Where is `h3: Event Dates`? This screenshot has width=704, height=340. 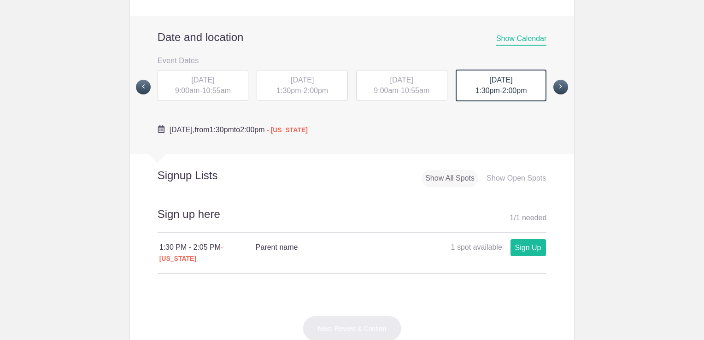 h3: Event Dates is located at coordinates (352, 60).